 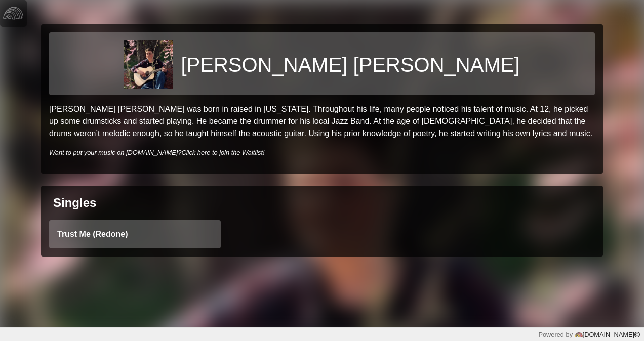 I want to click on a: Click here to join the Waitlist!, so click(x=223, y=152).